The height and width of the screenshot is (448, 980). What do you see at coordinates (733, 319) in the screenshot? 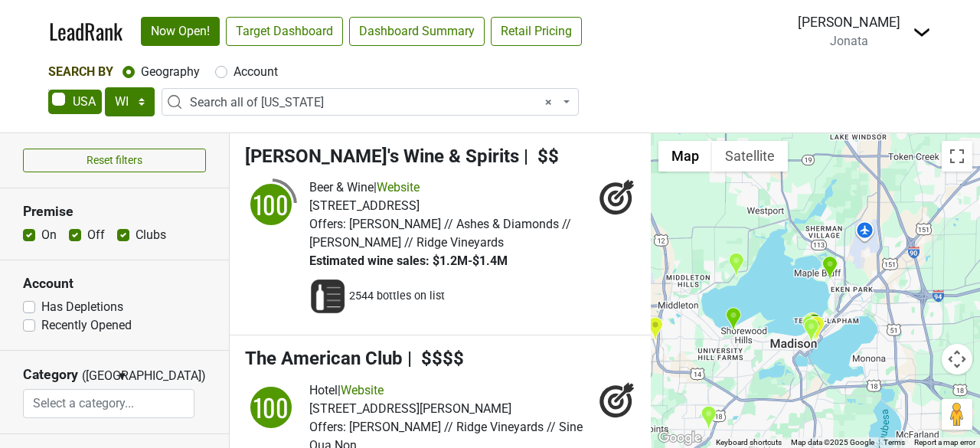
I see `div: Blackhawk Country Club` at bounding box center [733, 319].